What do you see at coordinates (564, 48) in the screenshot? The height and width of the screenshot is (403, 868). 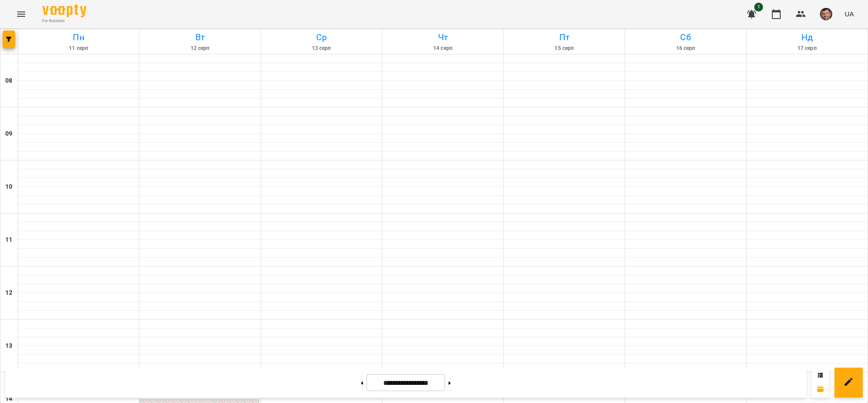 I see `h6: 15 серп` at bounding box center [564, 48].